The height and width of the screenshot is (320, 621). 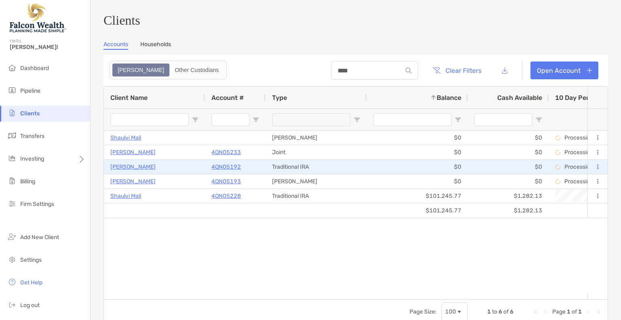 I want to click on span: to, so click(x=494, y=311).